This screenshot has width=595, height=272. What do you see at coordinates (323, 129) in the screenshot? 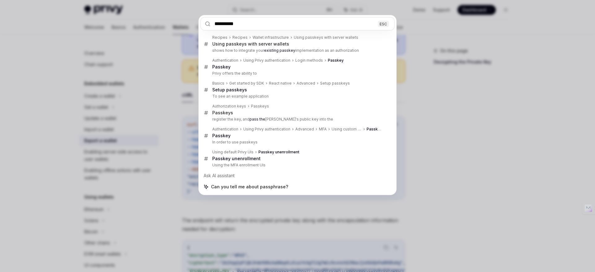
I see `div: MFA` at bounding box center [323, 129].